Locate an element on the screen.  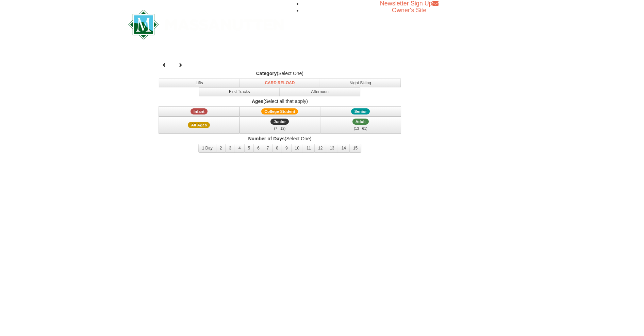
img: Massanutten Resort Logo is located at coordinates (206, 25).